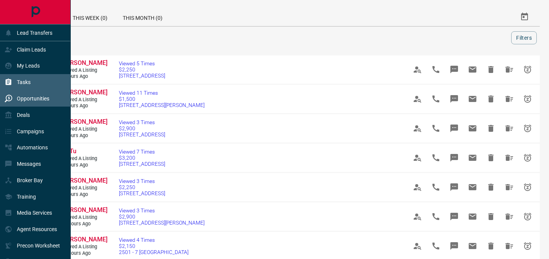  What do you see at coordinates (142, 152) in the screenshot?
I see `span: Viewed 7 Times` at bounding box center [142, 152].